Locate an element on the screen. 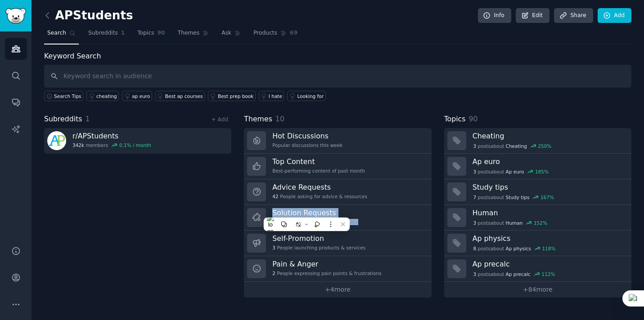  div: Best prep book is located at coordinates (235, 96).